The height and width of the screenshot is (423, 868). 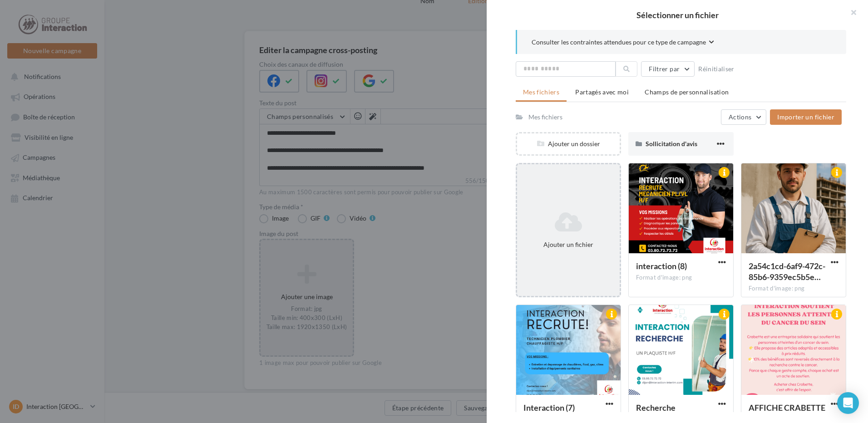 What do you see at coordinates (623, 42) in the screenshot?
I see `button: Consulter les contraintes attendues pour ce type de campagne` at bounding box center [623, 42].